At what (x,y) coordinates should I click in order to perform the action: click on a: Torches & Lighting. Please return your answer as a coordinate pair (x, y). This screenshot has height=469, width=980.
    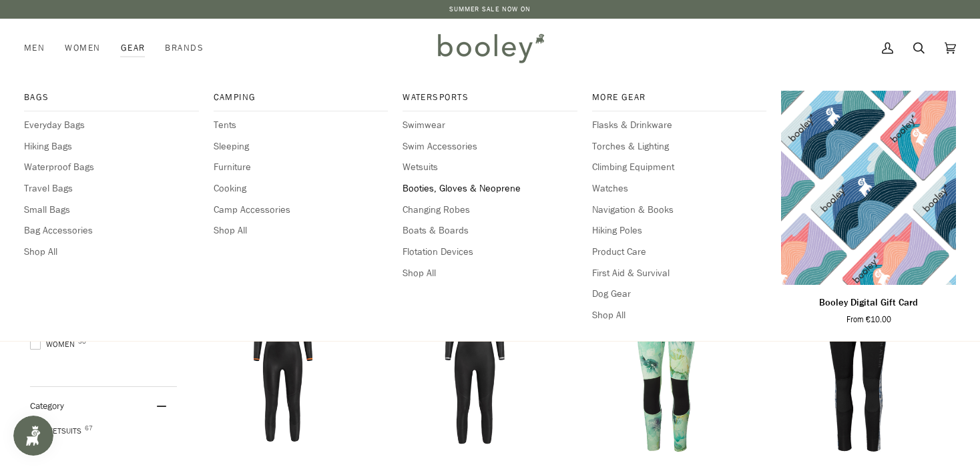
    Looking at the image, I should click on (680, 147).